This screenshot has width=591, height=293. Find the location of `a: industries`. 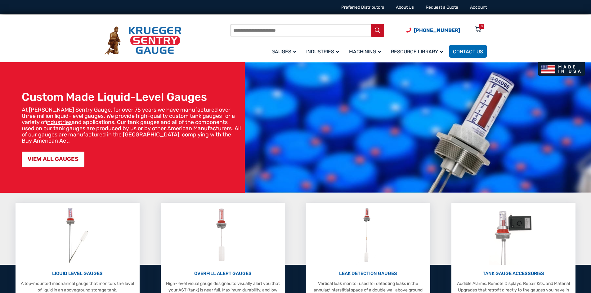

a: industries is located at coordinates (59, 122).